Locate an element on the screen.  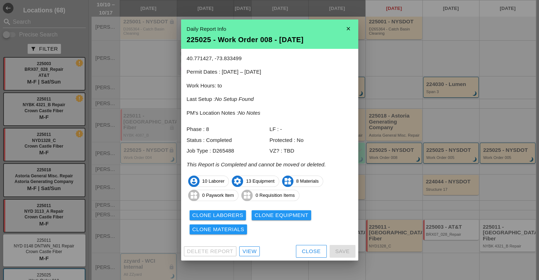
div: Clone Laborers is located at coordinates (218, 216).